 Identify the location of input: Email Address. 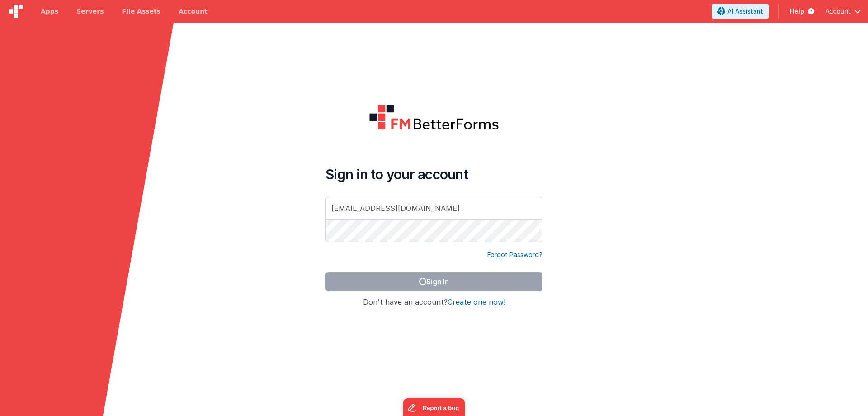
(434, 208).